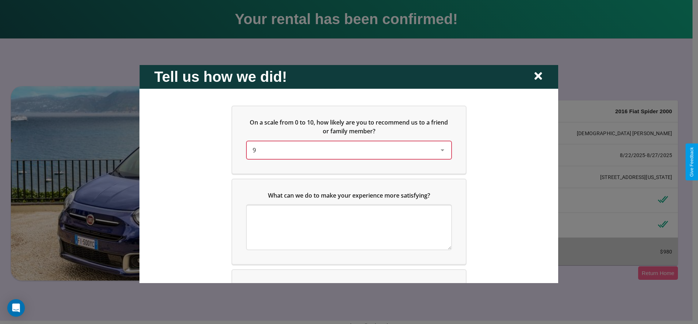 Image resolution: width=698 pixels, height=324 pixels. I want to click on span: On a scale from 0 to 10, how likely are you to recommend us to a friend or family member?, so click(350, 126).